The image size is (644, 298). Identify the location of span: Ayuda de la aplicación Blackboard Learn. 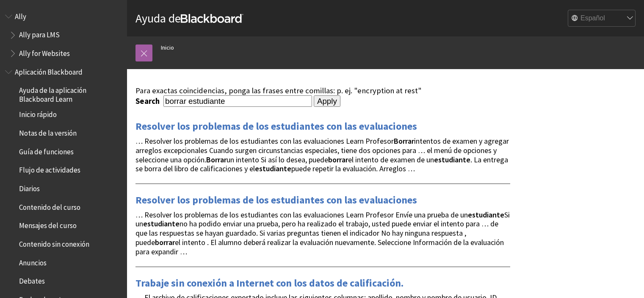
(70, 93).